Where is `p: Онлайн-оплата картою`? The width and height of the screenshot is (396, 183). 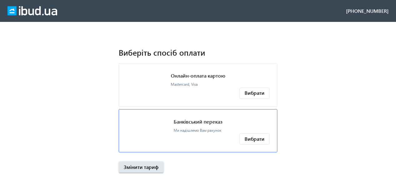
p: Онлайн-оплата картою is located at coordinates (198, 76).